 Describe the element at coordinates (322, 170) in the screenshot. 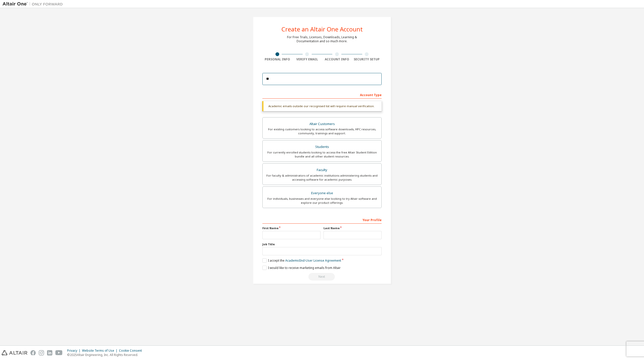

I see `div: Faculty` at that location.